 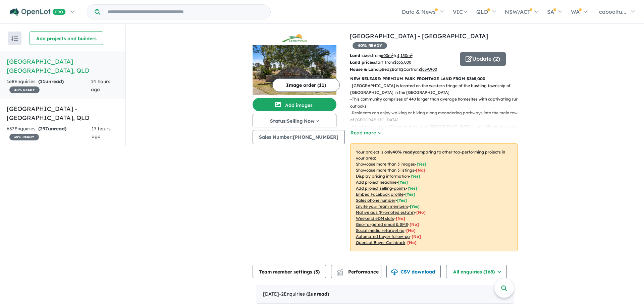 I want to click on img: line-chart.svg, so click(x=340, y=271).